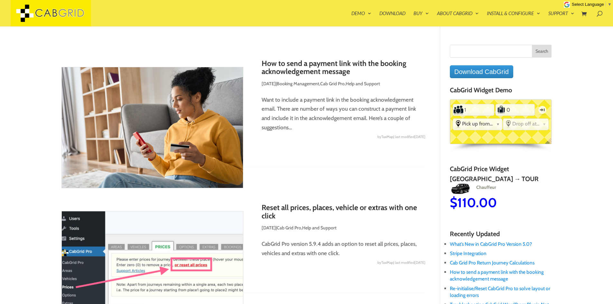 The width and height of the screenshot is (613, 304). Describe the element at coordinates (244, 114) in the screenshot. I see `p: Want to include a payment link in the booking acknowledgement email. There are number of ways you...` at that location.